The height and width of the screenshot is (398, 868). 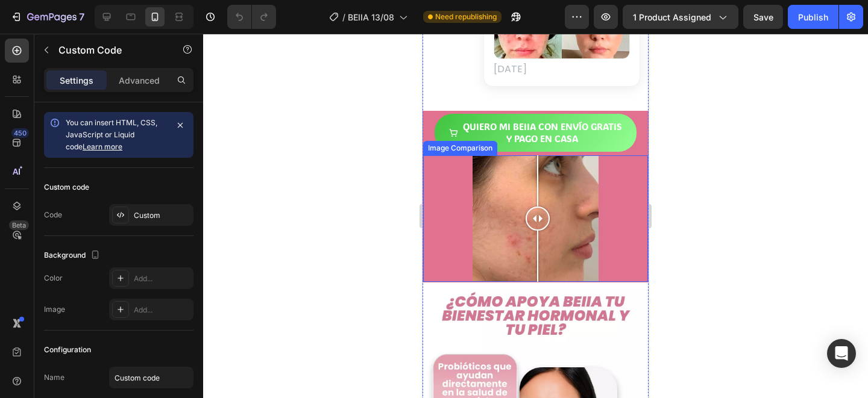 What do you see at coordinates (162, 216) in the screenshot?
I see `div: Custom` at bounding box center [162, 216].